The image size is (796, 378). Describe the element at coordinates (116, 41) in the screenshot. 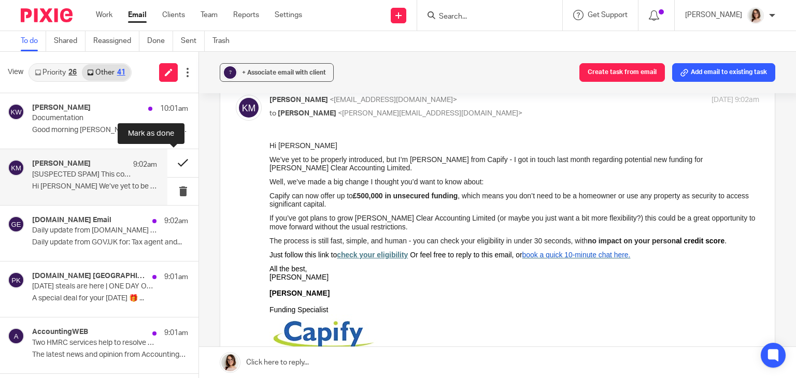

I see `a: Reassigned` at that location.